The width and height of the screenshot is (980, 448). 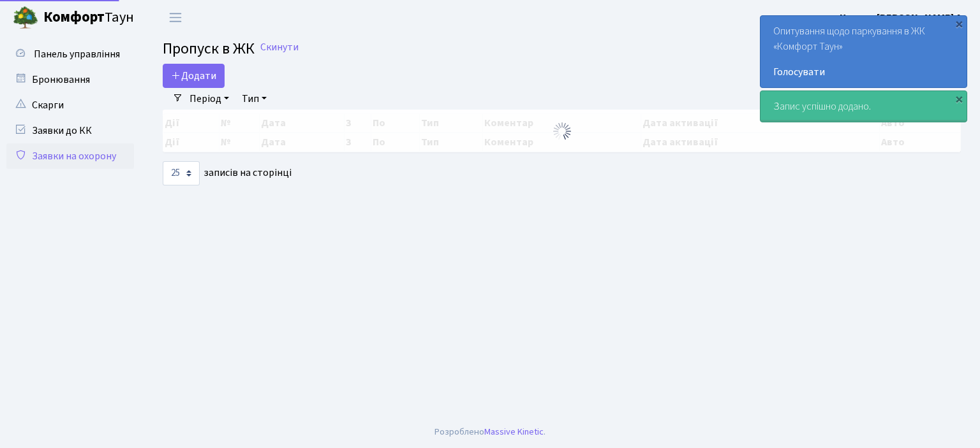 What do you see at coordinates (863, 107) in the screenshot?
I see `div: Запис успішно додано.` at bounding box center [863, 107].